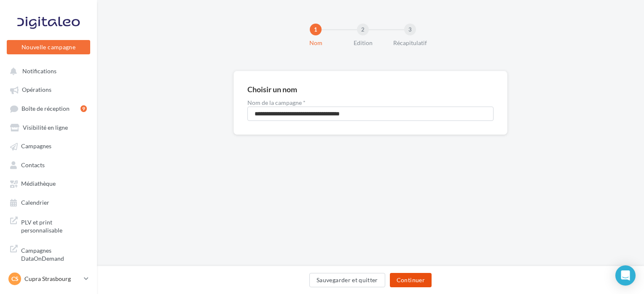 The image size is (644, 294). I want to click on div: 2, so click(363, 30).